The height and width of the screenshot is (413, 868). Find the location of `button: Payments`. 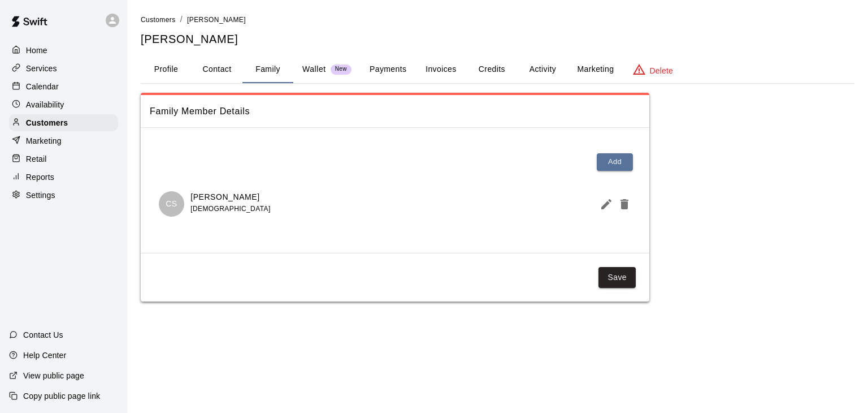

button: Payments is located at coordinates (387, 69).